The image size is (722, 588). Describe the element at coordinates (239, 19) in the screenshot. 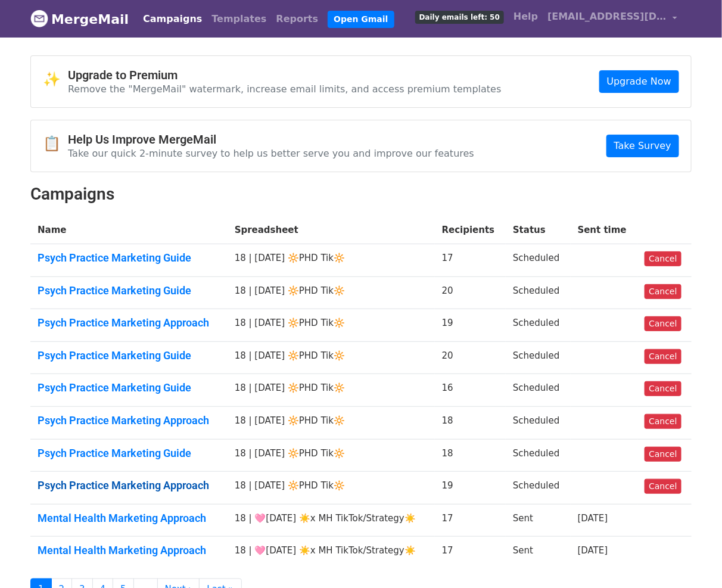

I see `a: Templates` at that location.